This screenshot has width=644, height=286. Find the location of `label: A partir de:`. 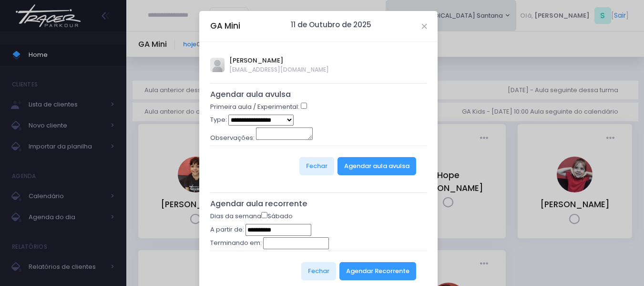

label: A partir de: is located at coordinates (227, 230).